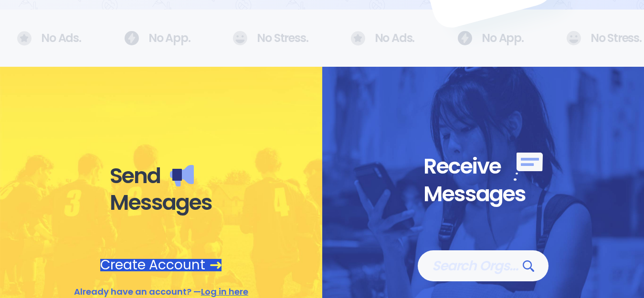 This screenshot has height=298, width=644. I want to click on div: Receive, so click(483, 167).